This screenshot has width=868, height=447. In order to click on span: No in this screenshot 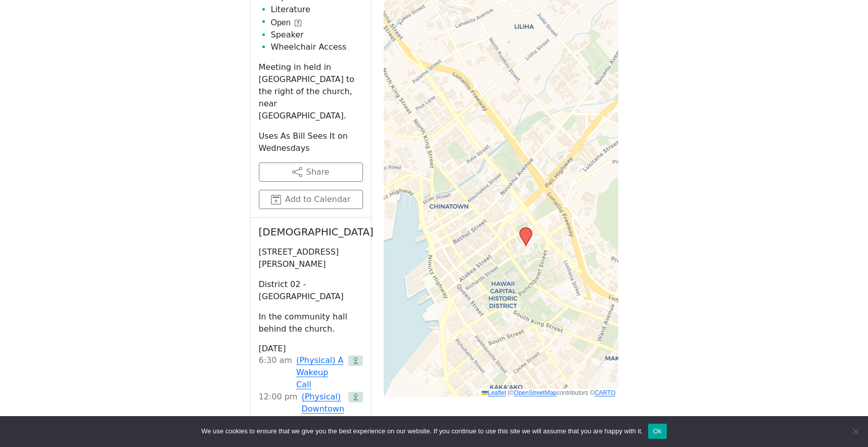, I will do `click(855, 431)`.